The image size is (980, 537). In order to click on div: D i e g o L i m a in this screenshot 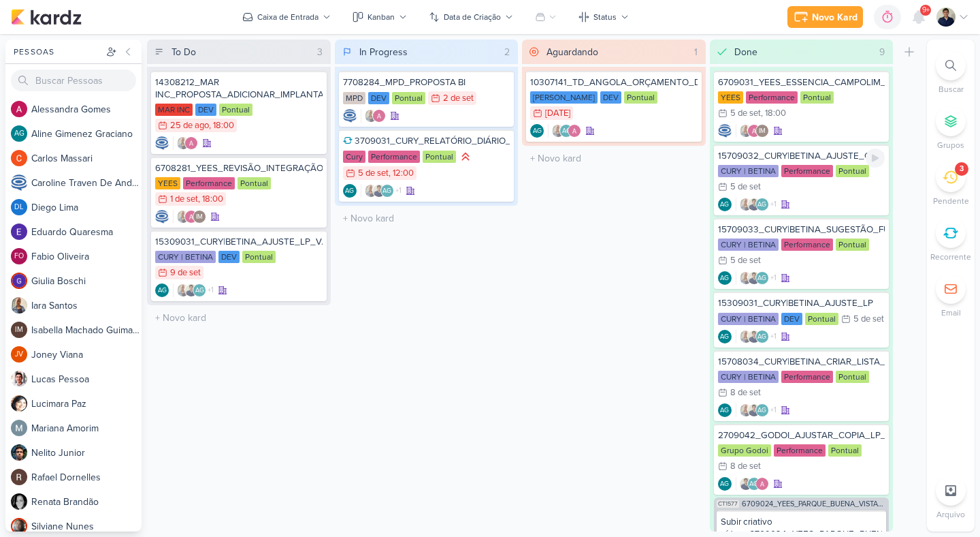, I will do `click(86, 207)`.